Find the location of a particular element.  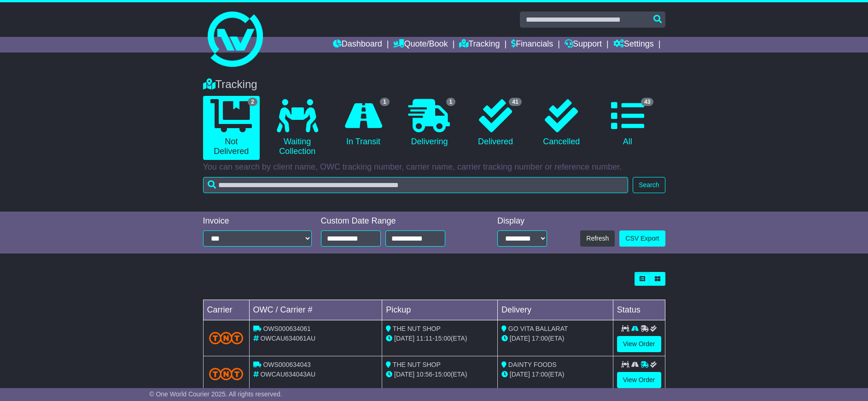

span: OWCAU634043AU is located at coordinates (287, 374).